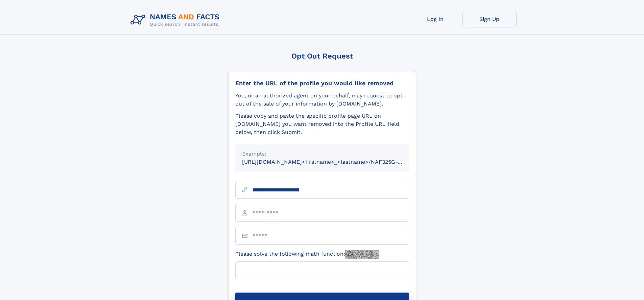  Describe the element at coordinates (177, 20) in the screenshot. I see `img: Logo Names and Facts` at that location.